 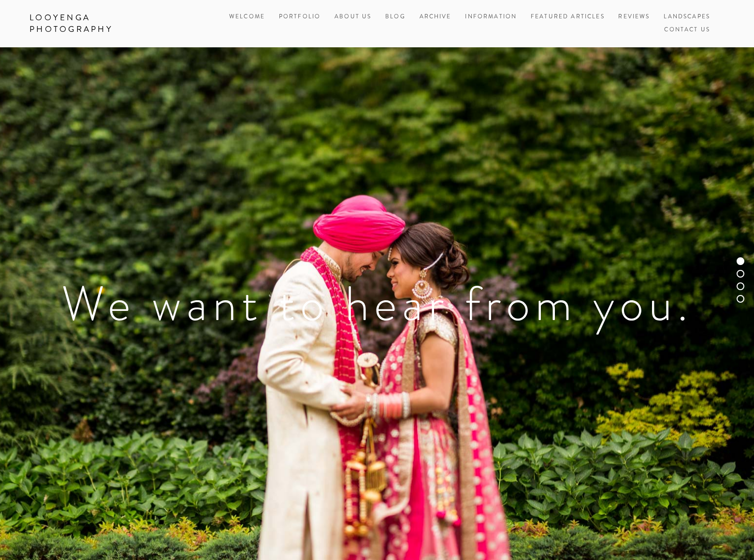 I want to click on a: Featured Articles, so click(x=567, y=16).